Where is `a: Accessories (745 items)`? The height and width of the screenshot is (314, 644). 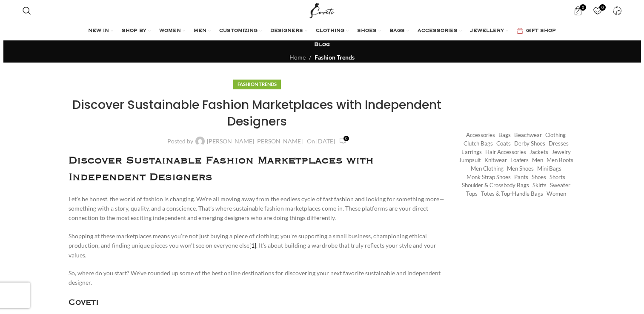 a: Accessories (745 items) is located at coordinates (481, 135).